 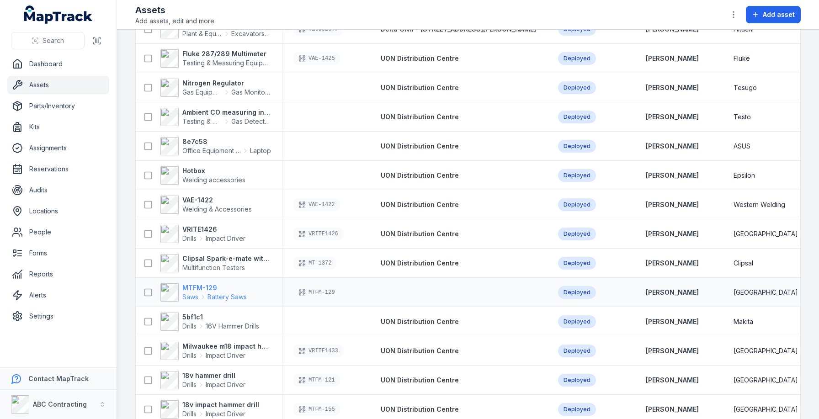 I want to click on strong: 5bf1c1, so click(x=221, y=317).